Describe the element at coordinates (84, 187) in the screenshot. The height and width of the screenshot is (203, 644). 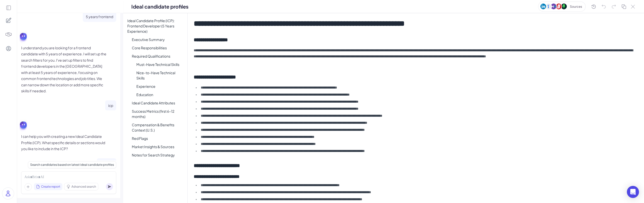
I see `span: Advanced search` at that location.